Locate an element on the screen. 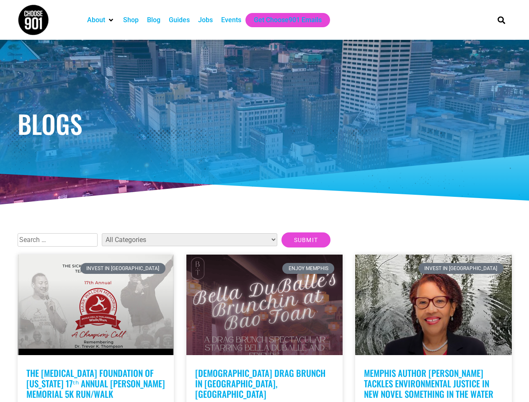  a: Get Choose901 Emails is located at coordinates (288, 20).